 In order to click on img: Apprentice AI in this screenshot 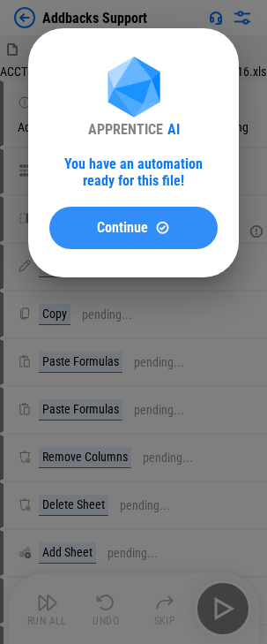, I will do `click(134, 89)`.